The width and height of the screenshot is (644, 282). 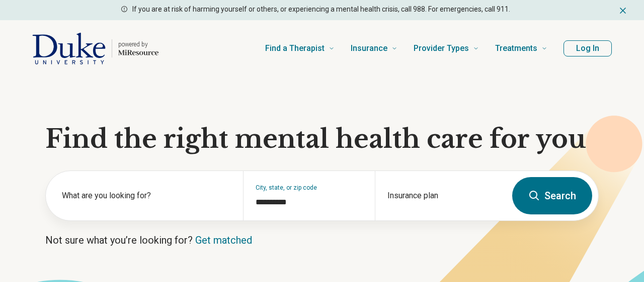 What do you see at coordinates (552, 196) in the screenshot?
I see `button: Search` at bounding box center [552, 196].